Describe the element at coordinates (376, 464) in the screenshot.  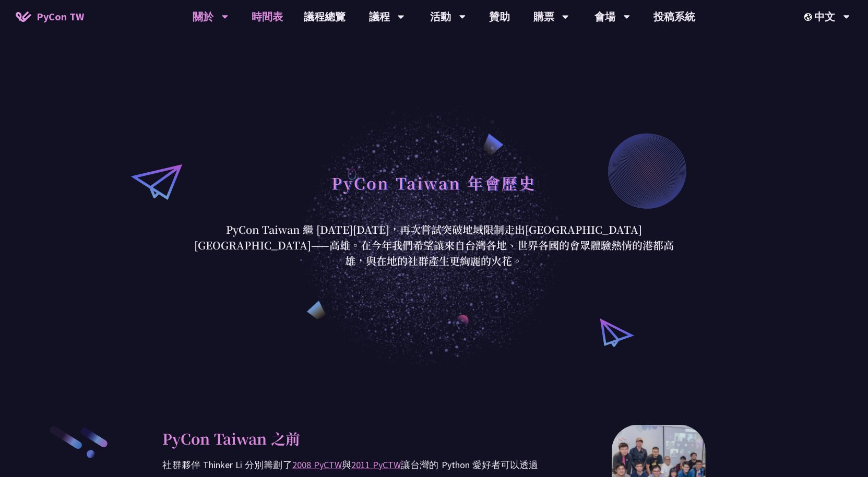
I see `a: 2011 PyCTW` at that location.